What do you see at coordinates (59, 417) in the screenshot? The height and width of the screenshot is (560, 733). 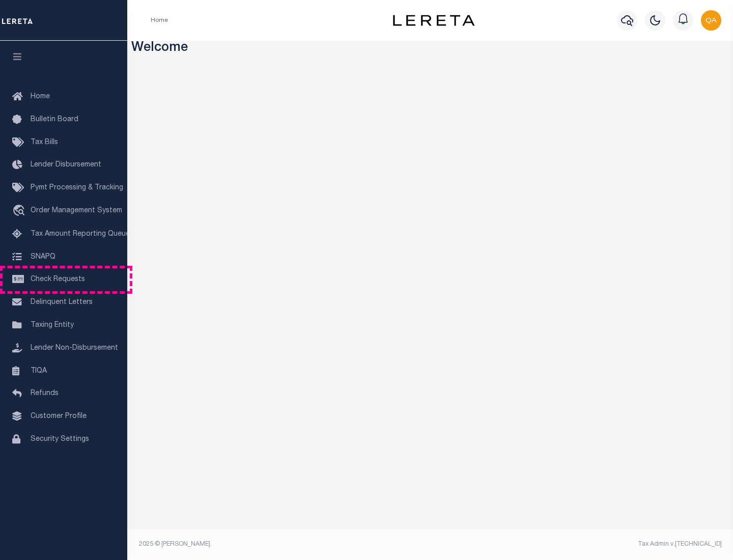 I see `span: Customer Profile` at bounding box center [59, 417].